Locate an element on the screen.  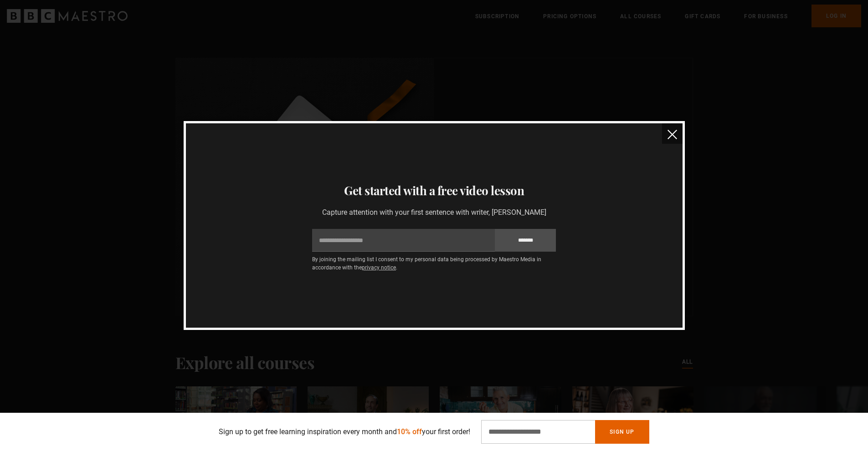
h3: Get started with a free video lesson is located at coordinates (434, 191).